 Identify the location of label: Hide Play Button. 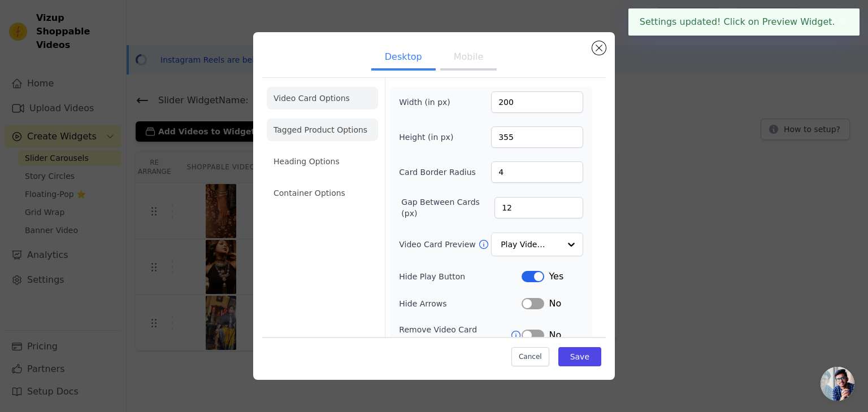
(460, 277).